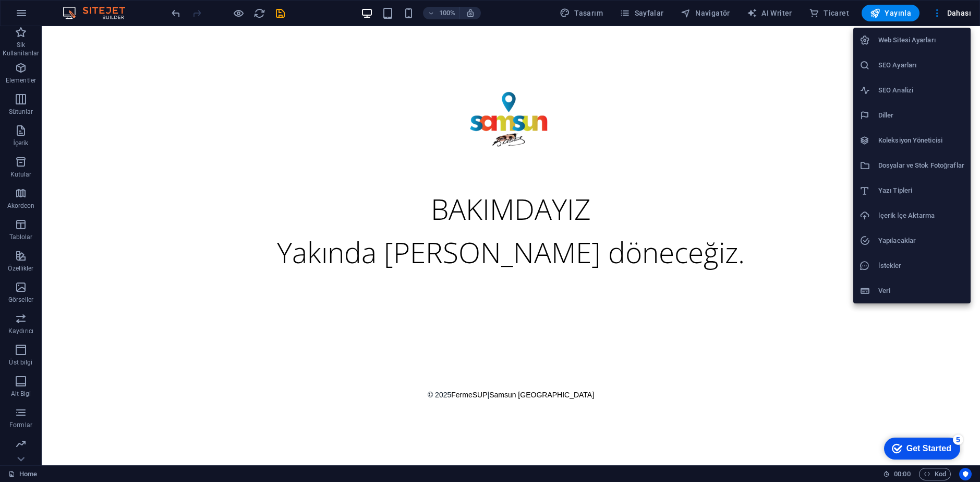 This screenshot has height=482, width=980. Describe the element at coordinates (921, 241) in the screenshot. I see `h6: Yapılacaklar` at that location.